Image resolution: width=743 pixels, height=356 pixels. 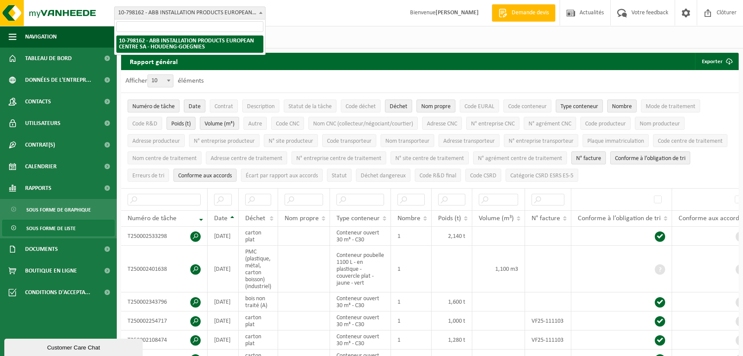 What do you see at coordinates (452, 321) in the screenshot?
I see `td: 1,000 t` at bounding box center [452, 321].